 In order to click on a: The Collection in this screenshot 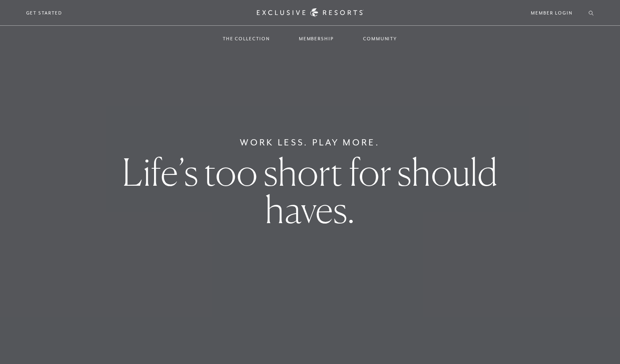, I will do `click(246, 39)`.